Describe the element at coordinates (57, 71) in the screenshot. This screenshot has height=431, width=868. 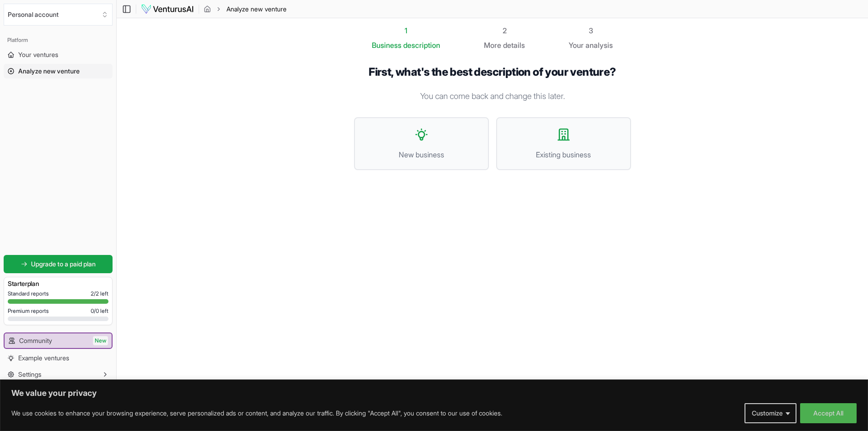
I see `a: Analyze new venture` at that location.